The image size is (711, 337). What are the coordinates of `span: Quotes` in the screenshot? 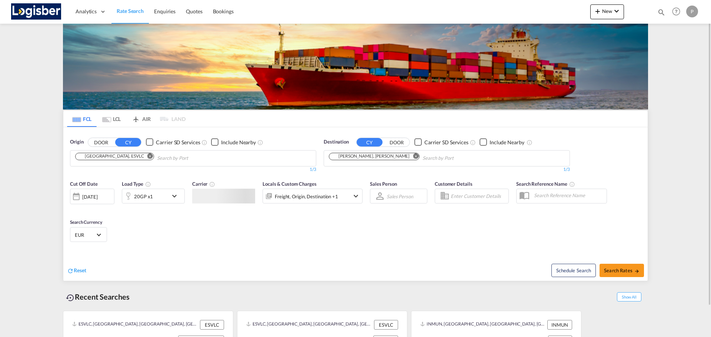 It's located at (194, 11).